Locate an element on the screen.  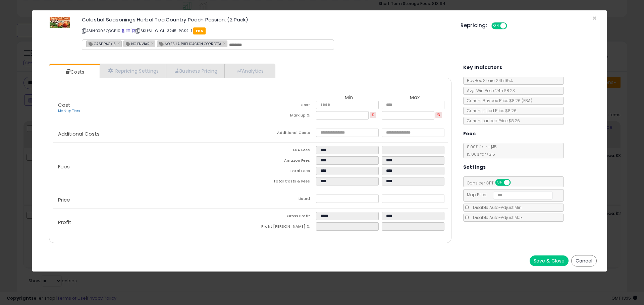
span: BuyBox Share 24h: 95% is located at coordinates (488, 80).